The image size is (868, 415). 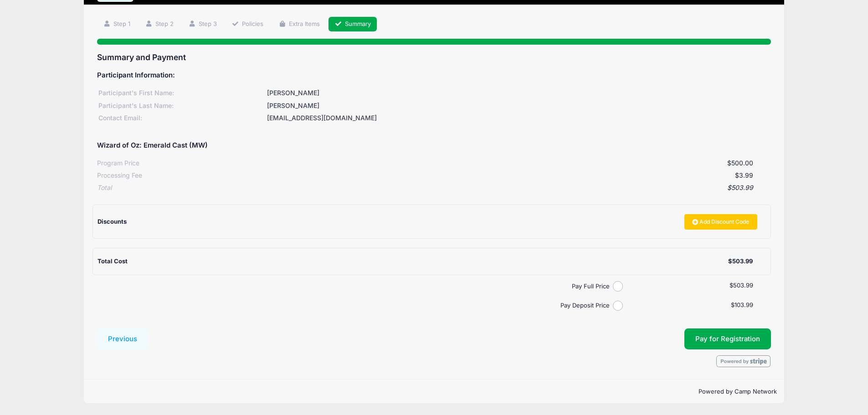 I want to click on div: Program Price, so click(x=118, y=163).